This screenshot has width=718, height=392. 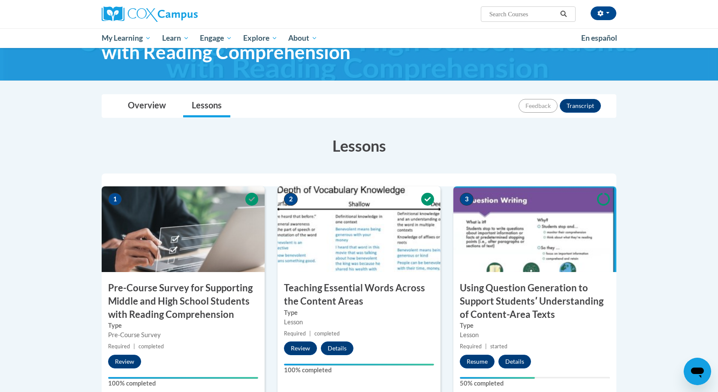 I want to click on button: Transcript, so click(x=580, y=106).